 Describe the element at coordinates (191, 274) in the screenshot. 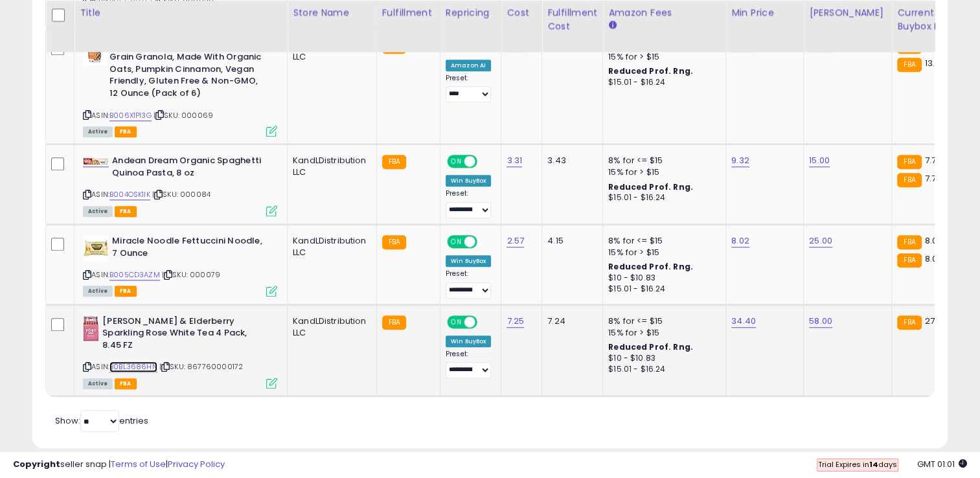

I see `span: | SKU: 000079` at that location.